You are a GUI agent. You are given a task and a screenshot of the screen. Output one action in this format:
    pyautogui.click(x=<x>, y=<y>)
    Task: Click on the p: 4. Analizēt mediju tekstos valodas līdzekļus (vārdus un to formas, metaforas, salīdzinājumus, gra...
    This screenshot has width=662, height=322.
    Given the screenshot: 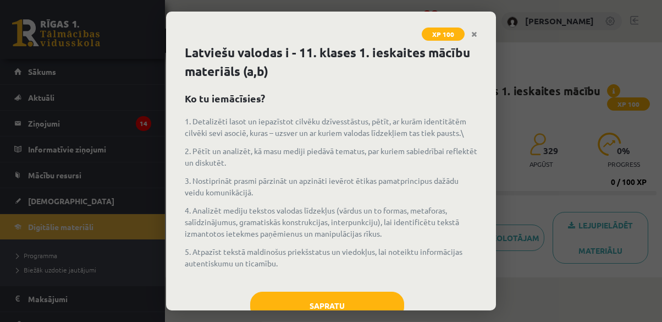 What is the action you would take?
    pyautogui.click(x=331, y=221)
    